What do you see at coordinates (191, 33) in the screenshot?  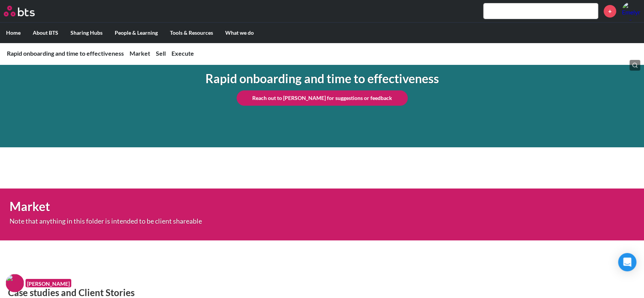 I see `label: Tools & Resources` at bounding box center [191, 33].